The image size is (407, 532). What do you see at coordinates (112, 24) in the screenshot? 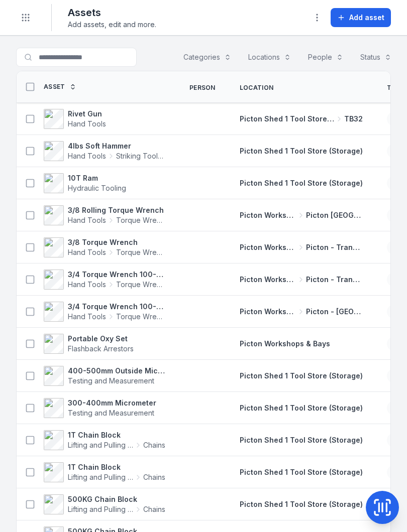
I see `span: Add assets, edit and more.` at bounding box center [112, 24].